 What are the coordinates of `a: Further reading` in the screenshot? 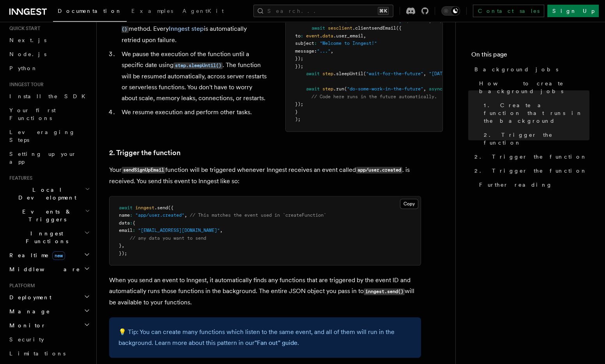 It's located at (533, 185).